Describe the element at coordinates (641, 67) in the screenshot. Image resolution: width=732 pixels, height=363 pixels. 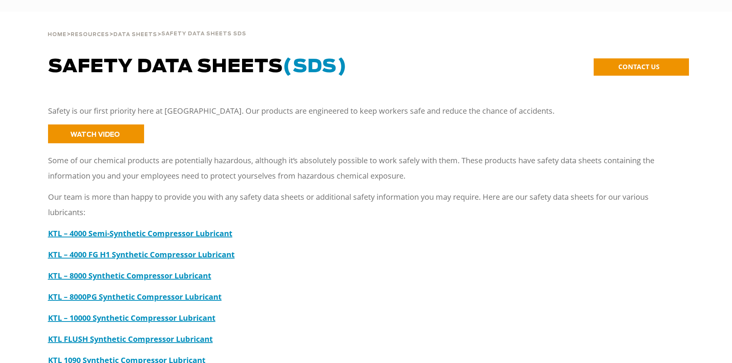
I see `a: CONTACT US` at that location.